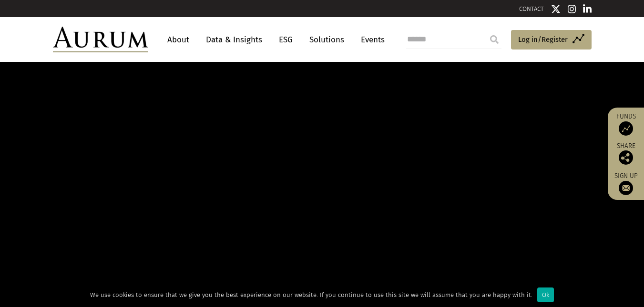 Image resolution: width=644 pixels, height=307 pixels. What do you see at coordinates (626, 129) in the screenshot?
I see `img: Access Funds` at bounding box center [626, 129].